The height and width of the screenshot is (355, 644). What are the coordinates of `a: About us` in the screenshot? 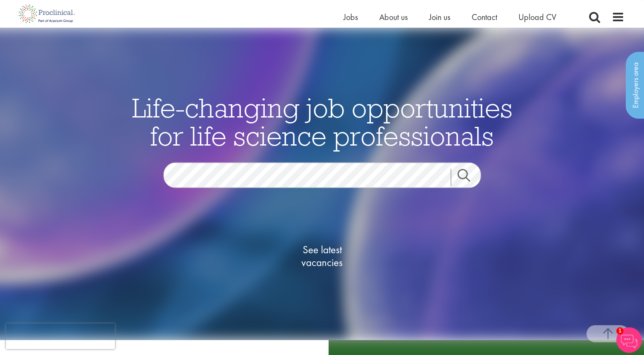 It's located at (393, 17).